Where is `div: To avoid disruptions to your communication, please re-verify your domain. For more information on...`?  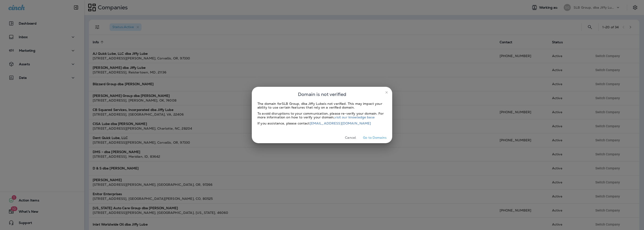
div: To avoid disruptions to your communication, please re-verify your domain. For more information on... is located at coordinates (322, 115).